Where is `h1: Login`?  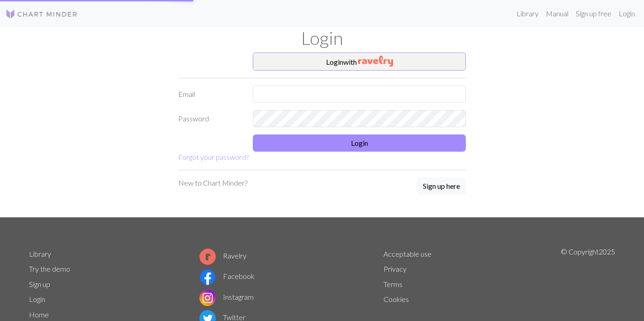 h1: Login is located at coordinates (322, 38).